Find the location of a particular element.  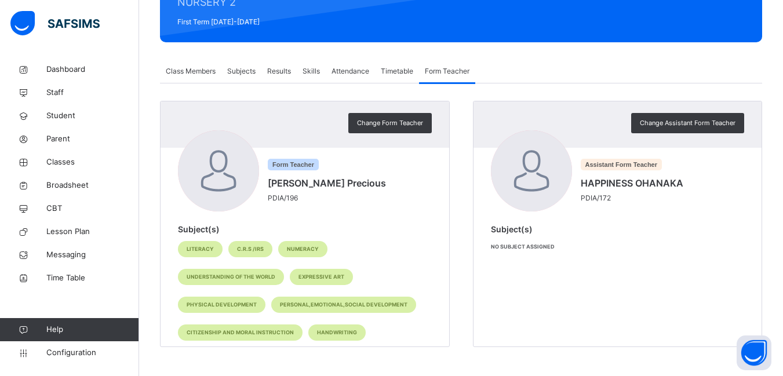

span: PDIA/196 is located at coordinates (330, 198).